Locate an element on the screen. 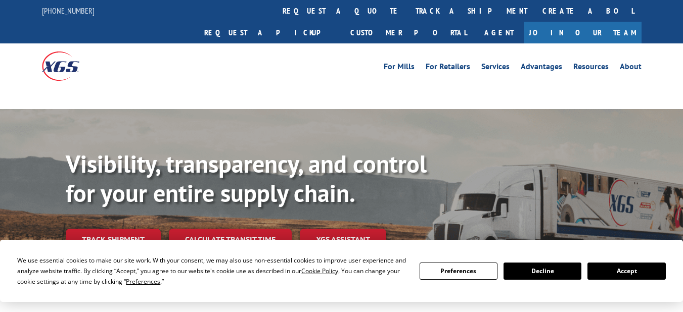  a: Join Our Team is located at coordinates (582, 32).